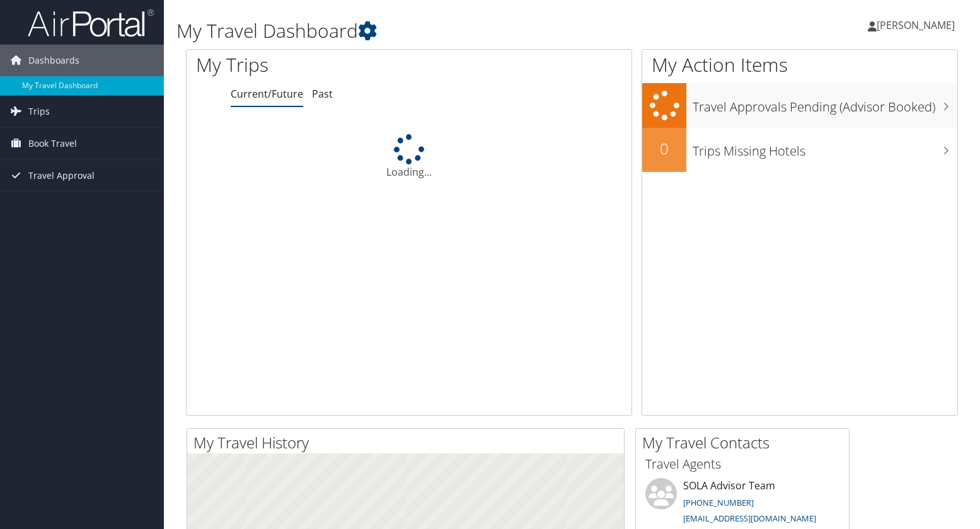  What do you see at coordinates (825, 148) in the screenshot?
I see `h3: Trips Missing Hotels` at bounding box center [825, 148].